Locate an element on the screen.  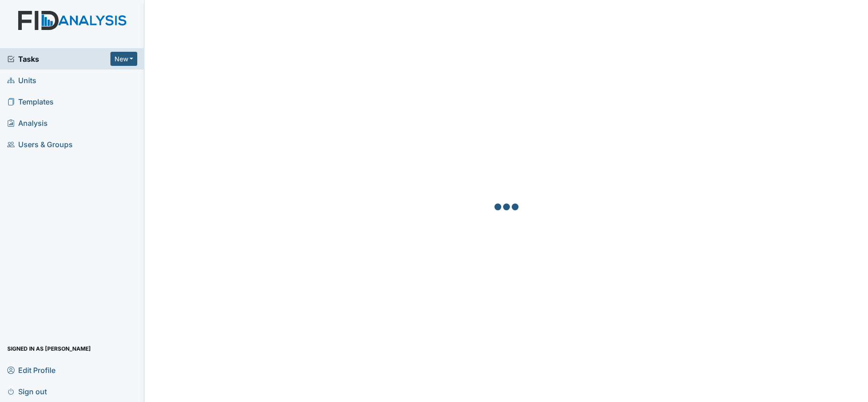
span: Units is located at coordinates (22, 80).